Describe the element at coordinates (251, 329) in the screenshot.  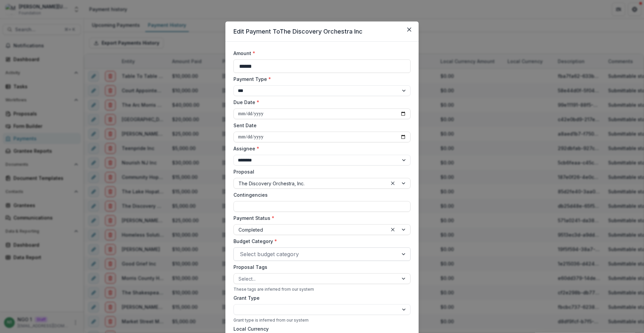
I see `label: Local Currency` at that location.